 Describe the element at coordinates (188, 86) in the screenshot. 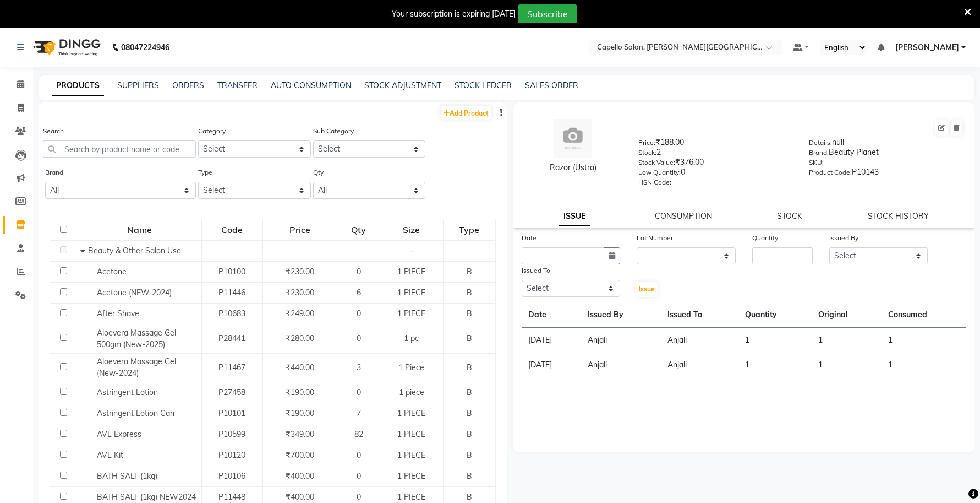

I see `a: ORDERS` at that location.